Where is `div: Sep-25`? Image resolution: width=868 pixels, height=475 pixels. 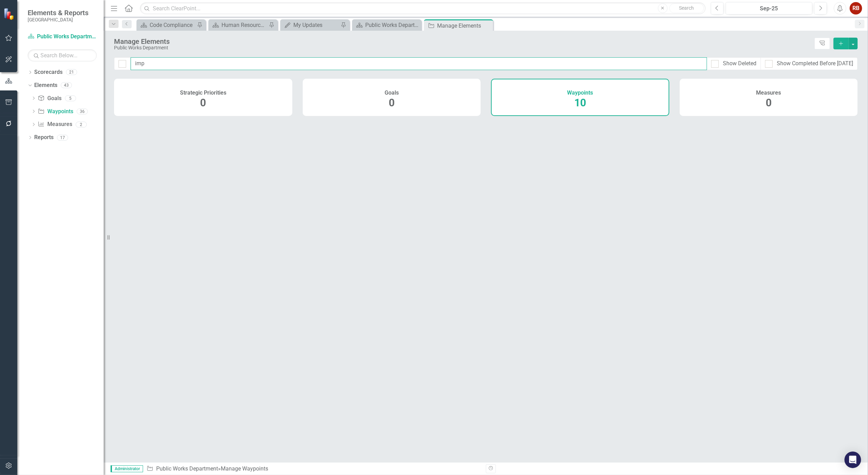
div: Sep-25 is located at coordinates (769, 8).